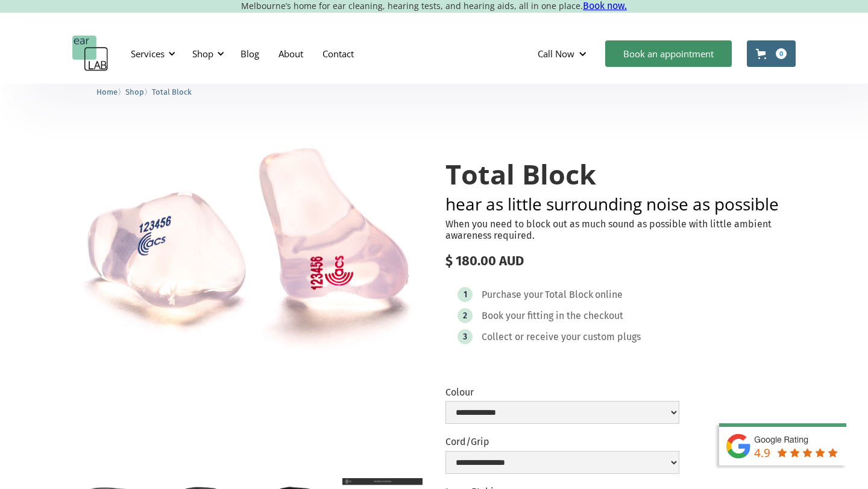  Describe the element at coordinates (107, 91) in the screenshot. I see `span: Home` at that location.